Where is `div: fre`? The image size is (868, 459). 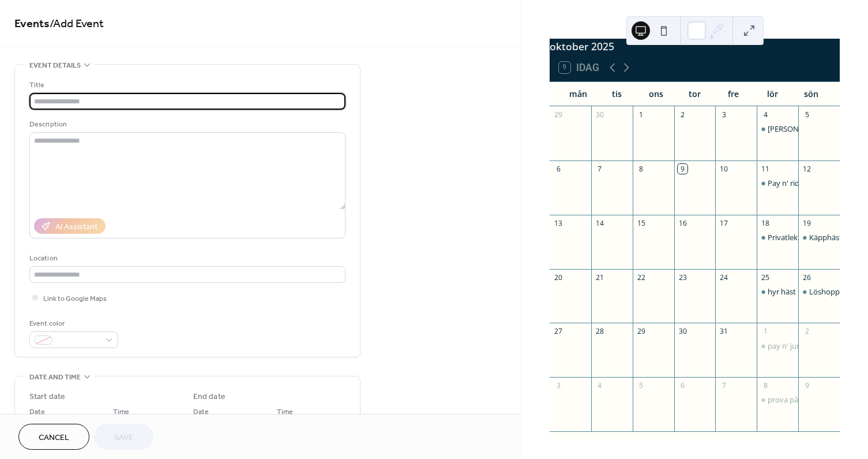 div: fre is located at coordinates (733, 94).